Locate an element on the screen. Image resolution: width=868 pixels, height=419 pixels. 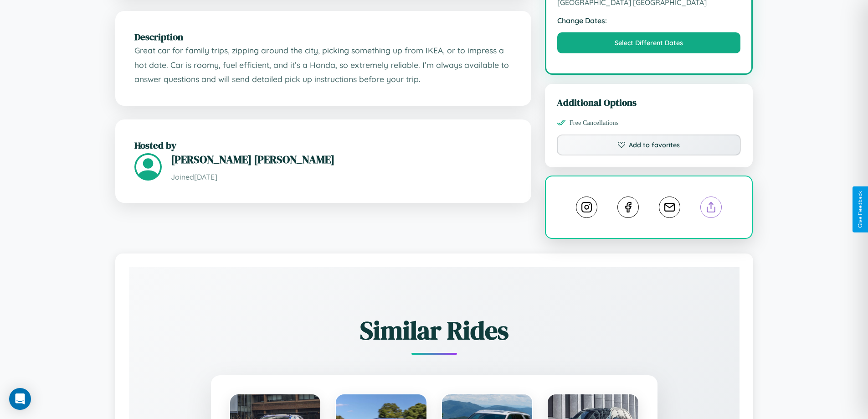
div: Open Intercom Messenger is located at coordinates (20, 399).